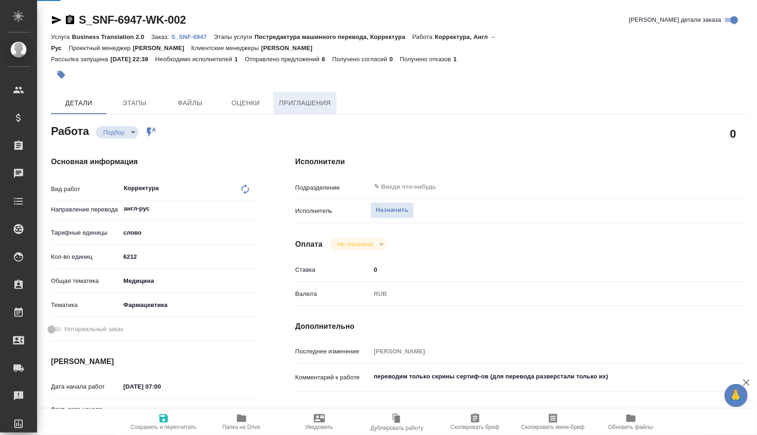 The image size is (757, 435). Describe the element at coordinates (631, 427) in the screenshot. I see `span: Обновить файлы` at that location.